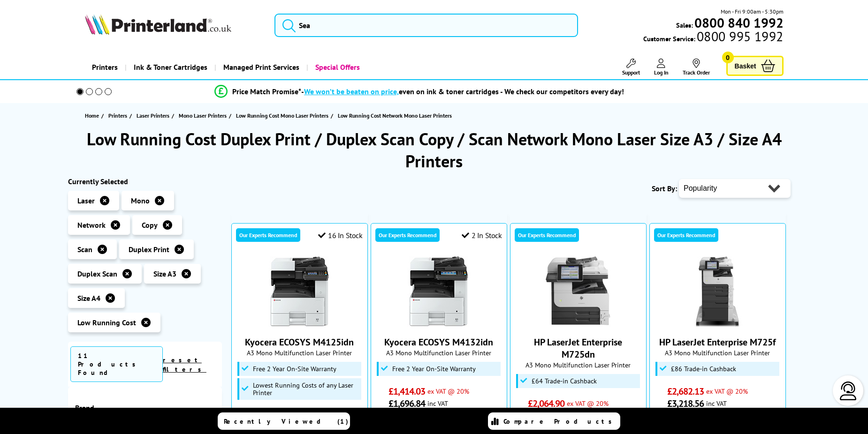 The image size is (868, 434). What do you see at coordinates (340, 236) in the screenshot?
I see `div: 16 In Stock` at bounding box center [340, 236].